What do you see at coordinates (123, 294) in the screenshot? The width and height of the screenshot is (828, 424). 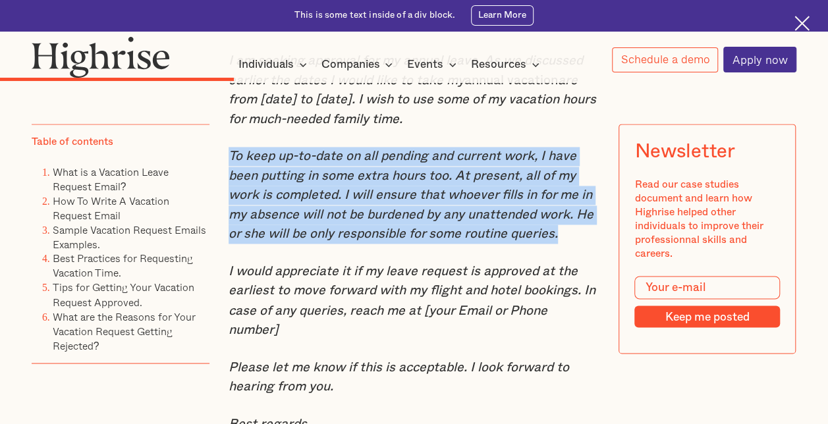 I see `a: Tips for Getting Your Vacation Request Approved.` at bounding box center [123, 294].